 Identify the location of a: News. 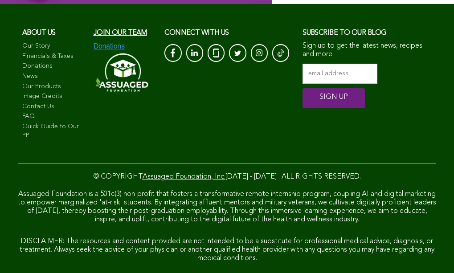
(54, 77).